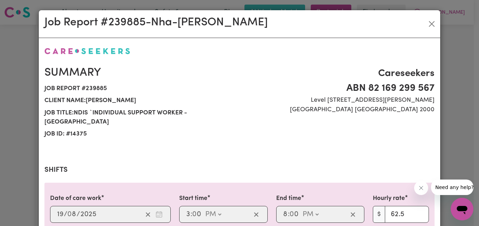  What do you see at coordinates (87, 51) in the screenshot?
I see `img: Careseekers logo` at bounding box center [87, 51].